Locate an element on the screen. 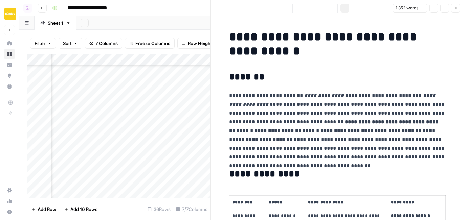 This screenshot has width=464, height=220. button: Add 10 Rows is located at coordinates (81, 209).